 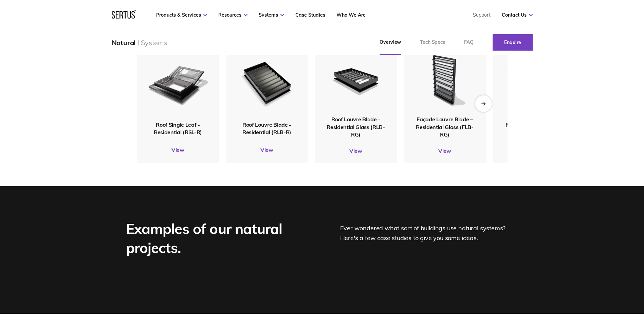 I want to click on a: Products & Services, so click(x=182, y=15).